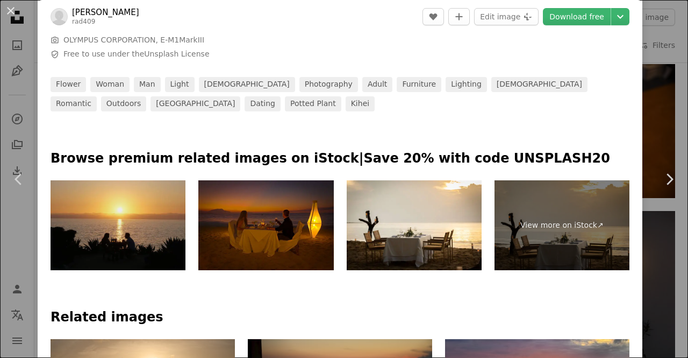  What do you see at coordinates (360, 104) in the screenshot?
I see `a: kihei` at bounding box center [360, 104].